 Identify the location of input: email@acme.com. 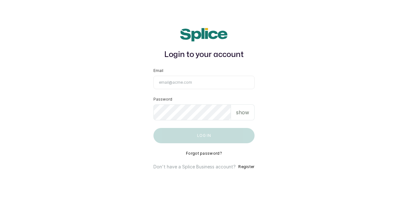
(204, 83).